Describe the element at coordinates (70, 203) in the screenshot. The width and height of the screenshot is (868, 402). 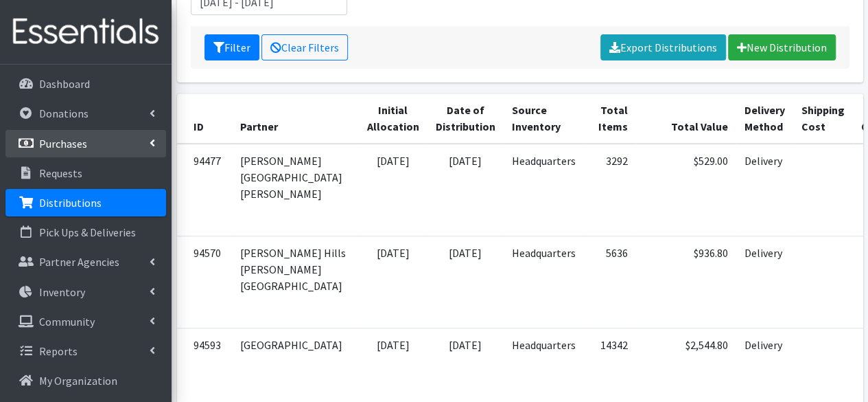
I see `p: Distributions` at that location.